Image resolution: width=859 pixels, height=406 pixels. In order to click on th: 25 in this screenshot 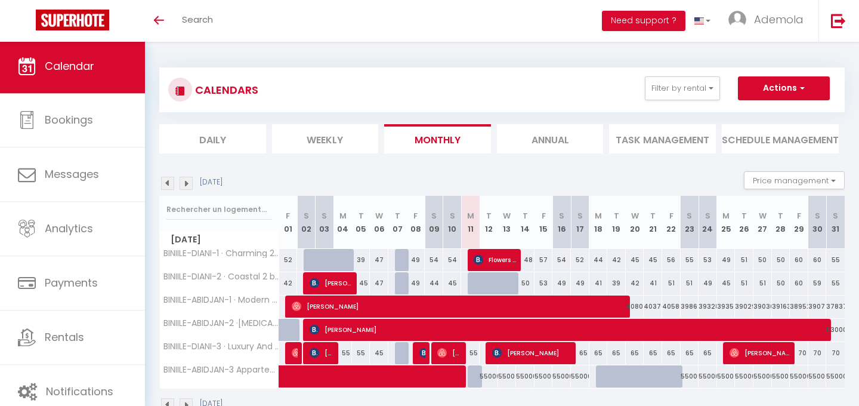, I will do `click(726, 222)`.